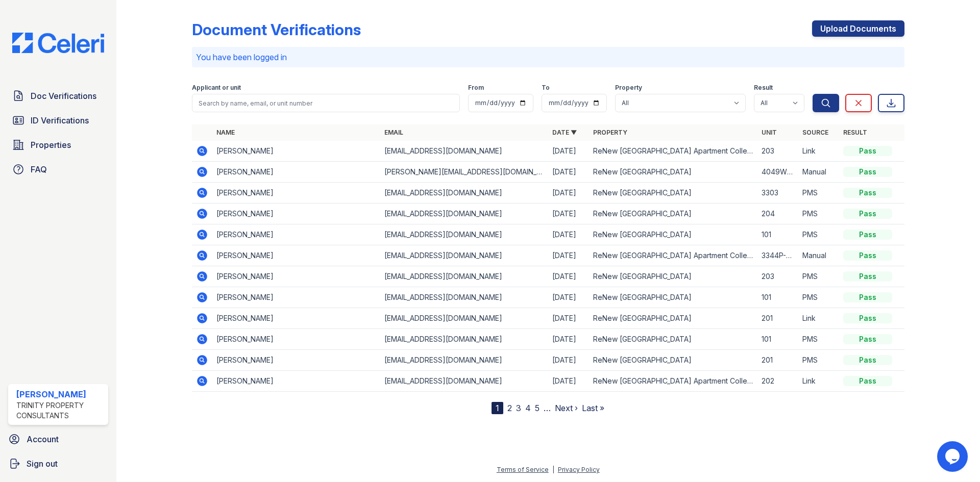 Image resolution: width=980 pixels, height=482 pixels. Describe the element at coordinates (815, 132) in the screenshot. I see `a: Source` at that location.